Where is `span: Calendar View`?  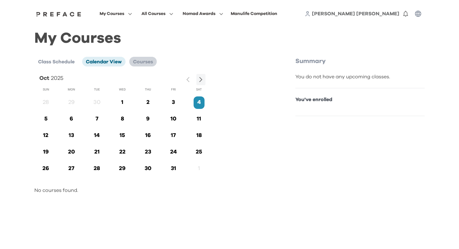
span: Calendar View is located at coordinates (104, 62).